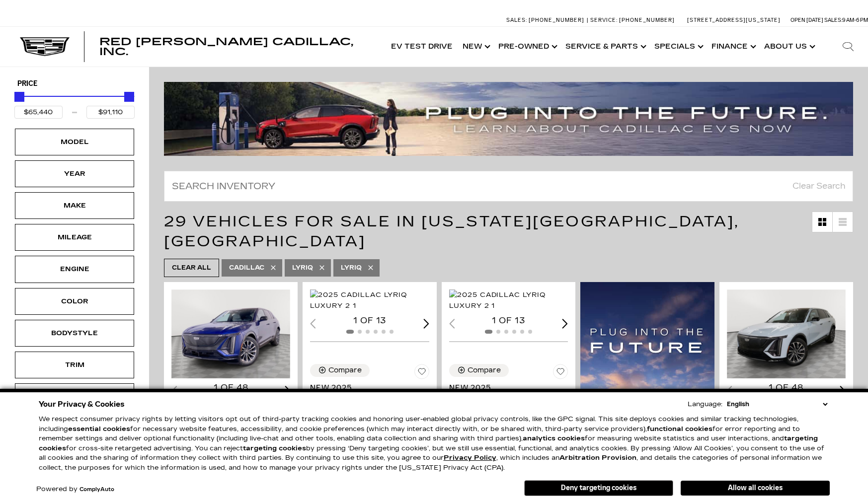  Describe the element at coordinates (75, 142) in the screenshot. I see `div: Model` at that location.